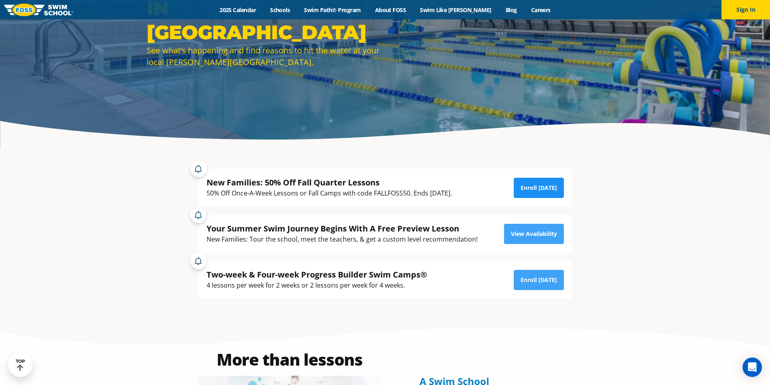 This screenshot has width=770, height=385. I want to click on div: Open Intercom Messenger, so click(753, 368).